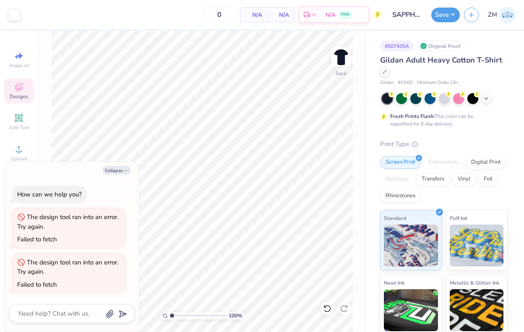 The height and width of the screenshot is (332, 524). Describe the element at coordinates (441, 46) in the screenshot. I see `div: Original Proof` at that location.